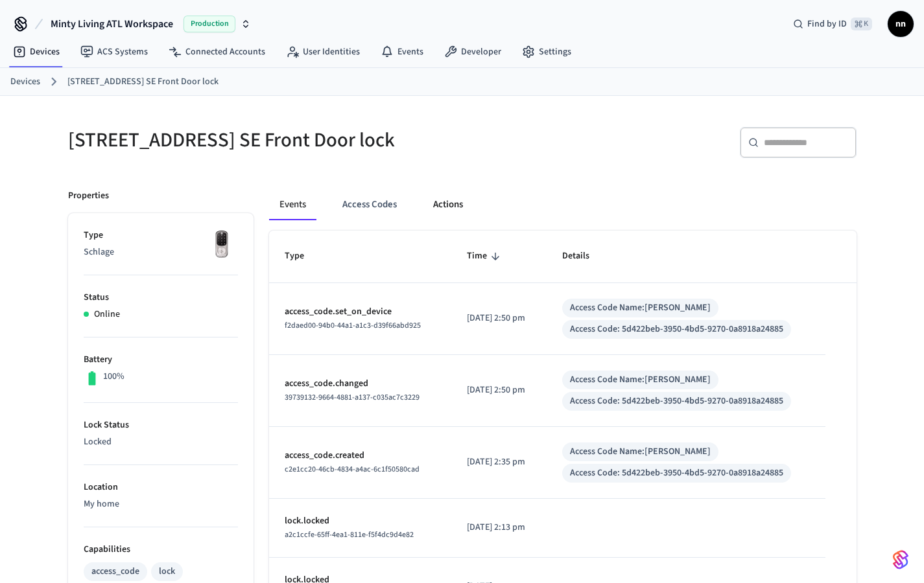  What do you see at coordinates (89, 195) in the screenshot?
I see `p: Properties` at bounding box center [89, 195].